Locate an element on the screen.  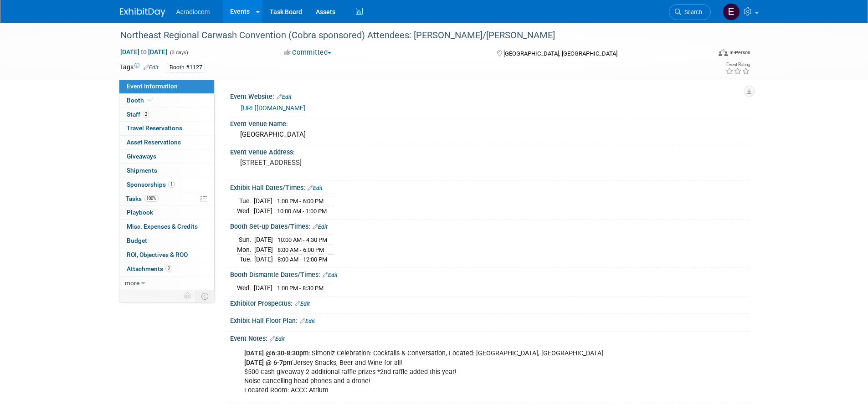
span: 100% is located at coordinates (151, 198).